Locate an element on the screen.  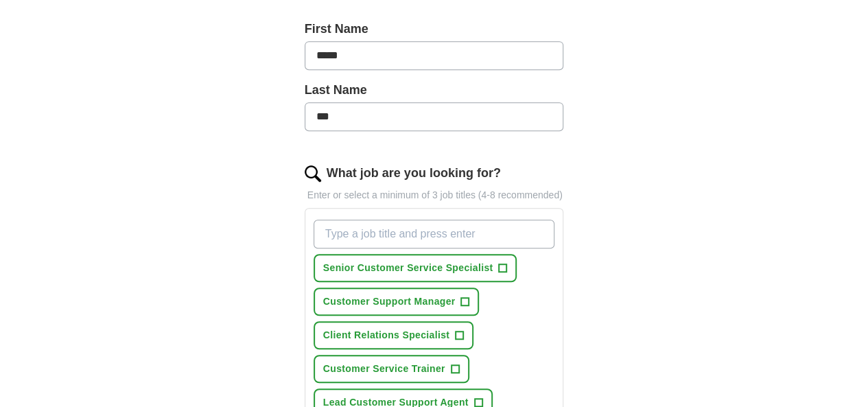
p: Enter or select a minimum of 3 job titles (4-8 recommended) is located at coordinates (435, 195).